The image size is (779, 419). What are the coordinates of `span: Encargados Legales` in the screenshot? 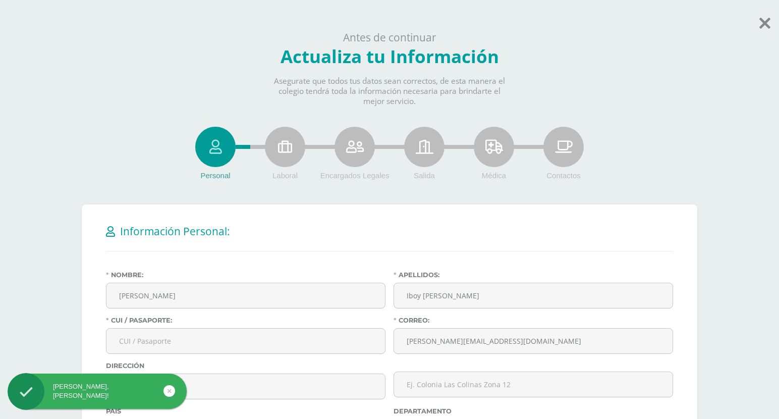 It's located at (355, 175).